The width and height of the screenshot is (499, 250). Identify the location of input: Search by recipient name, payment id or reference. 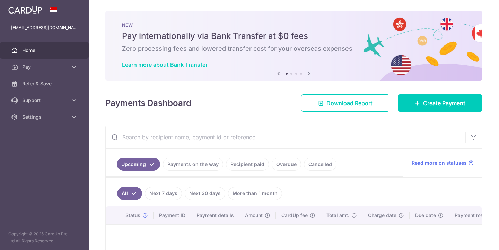
(286, 137).